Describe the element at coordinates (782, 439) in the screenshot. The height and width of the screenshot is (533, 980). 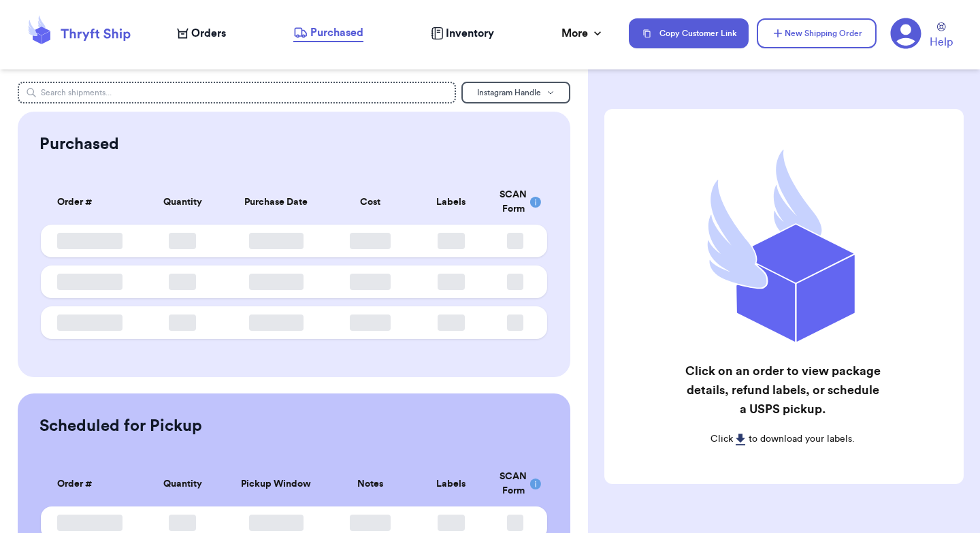
I see `p: Click to download your labels.` at that location.